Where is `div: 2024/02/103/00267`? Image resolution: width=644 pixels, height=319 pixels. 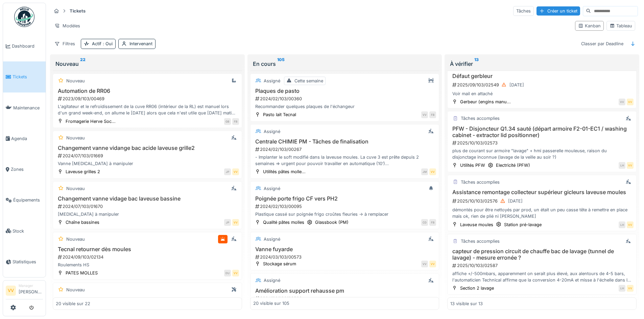
div: 2024/02/103/00267 is located at coordinates (345, 149).